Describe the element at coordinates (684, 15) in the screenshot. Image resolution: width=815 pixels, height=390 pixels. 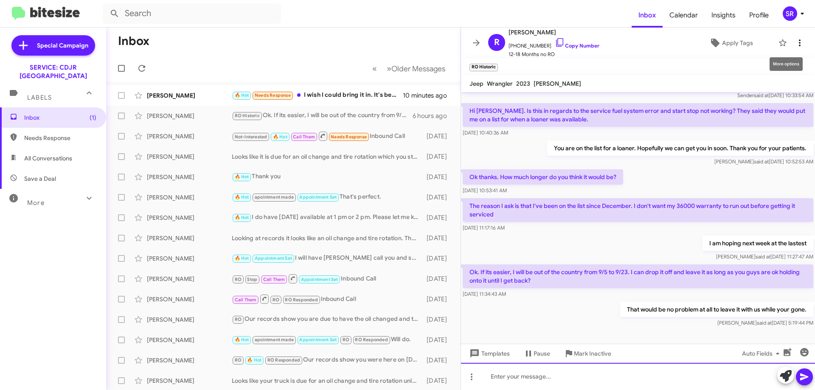
I see `span: Calendar` at that location.